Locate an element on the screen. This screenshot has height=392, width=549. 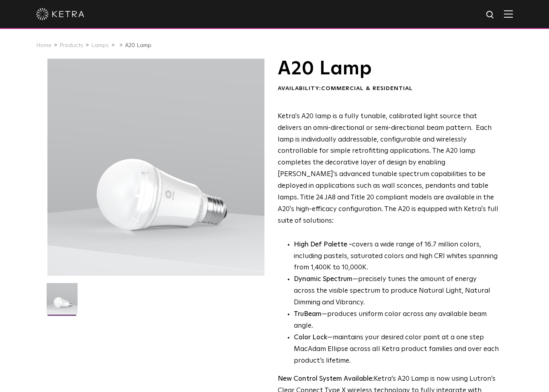
a: Home is located at coordinates (44, 46).